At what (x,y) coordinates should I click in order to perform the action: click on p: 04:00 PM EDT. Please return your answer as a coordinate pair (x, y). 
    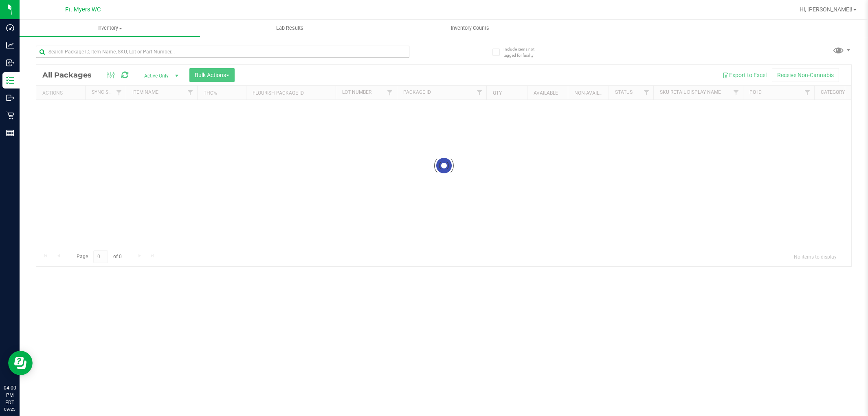
    Looking at the image, I should click on (10, 395).